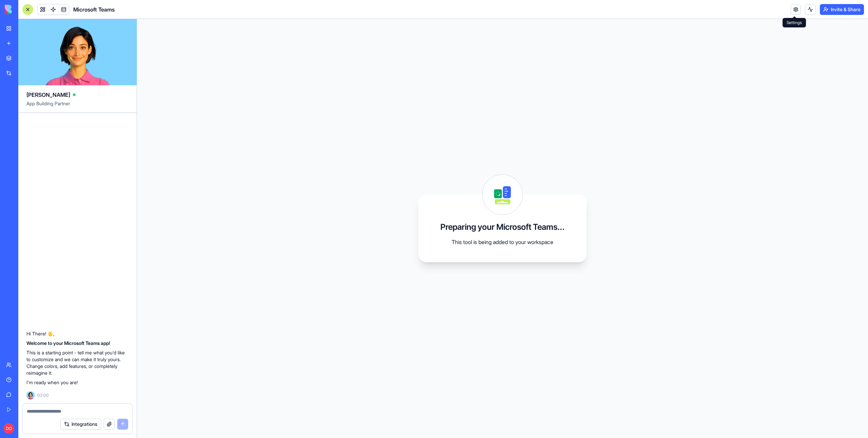  What do you see at coordinates (9, 429) in the screenshot?
I see `span: DO` at bounding box center [9, 429].